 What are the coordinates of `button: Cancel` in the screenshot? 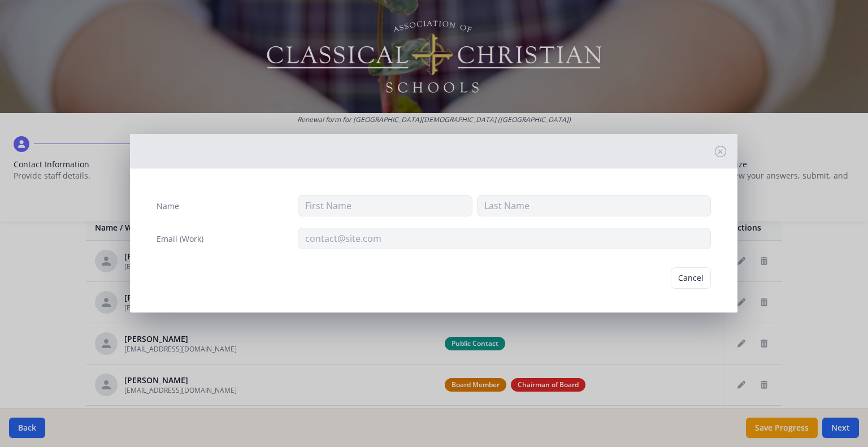 It's located at (690, 278).